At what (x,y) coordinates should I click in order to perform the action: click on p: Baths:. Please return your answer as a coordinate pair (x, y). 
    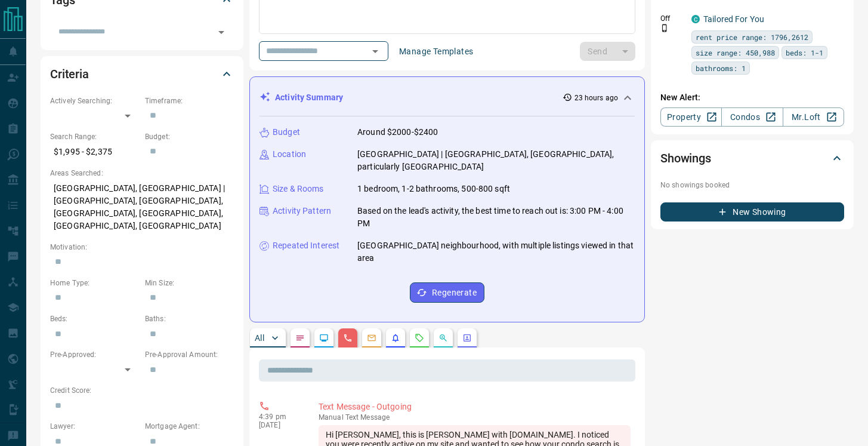
    Looking at the image, I should click on (189, 318).